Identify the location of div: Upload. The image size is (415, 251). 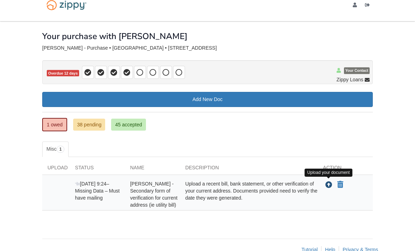
(56, 169).